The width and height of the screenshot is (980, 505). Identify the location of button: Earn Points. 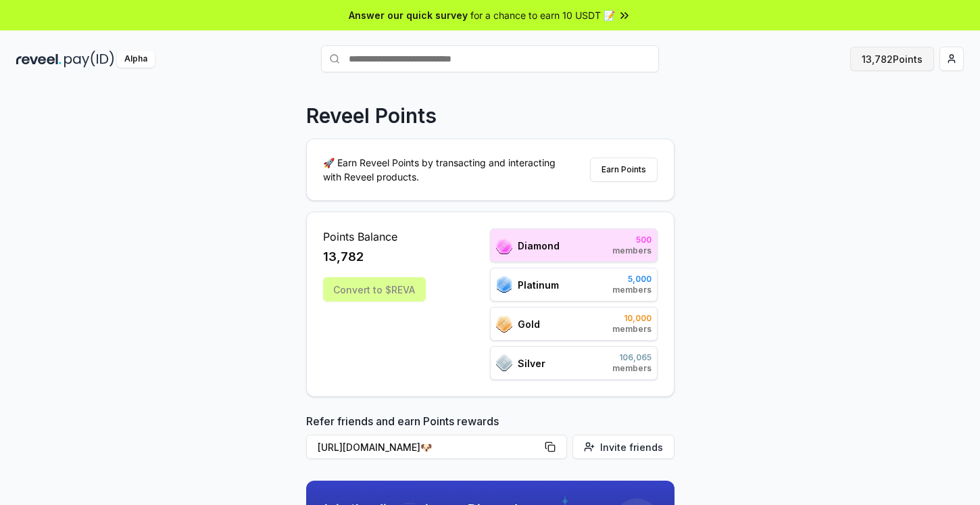
(623, 170).